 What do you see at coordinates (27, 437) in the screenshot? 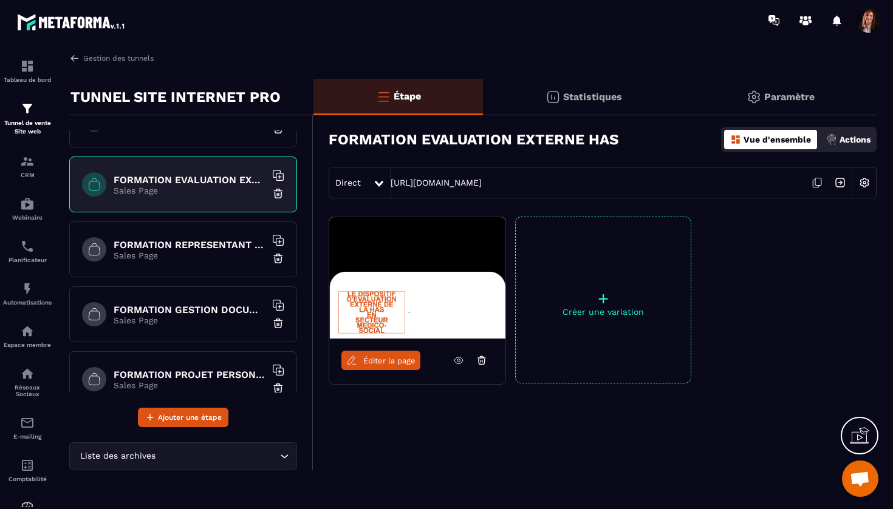
I see `p: E-mailing` at bounding box center [27, 437].